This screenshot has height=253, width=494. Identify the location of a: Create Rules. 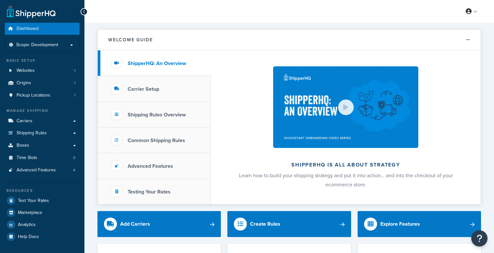
(289, 224).